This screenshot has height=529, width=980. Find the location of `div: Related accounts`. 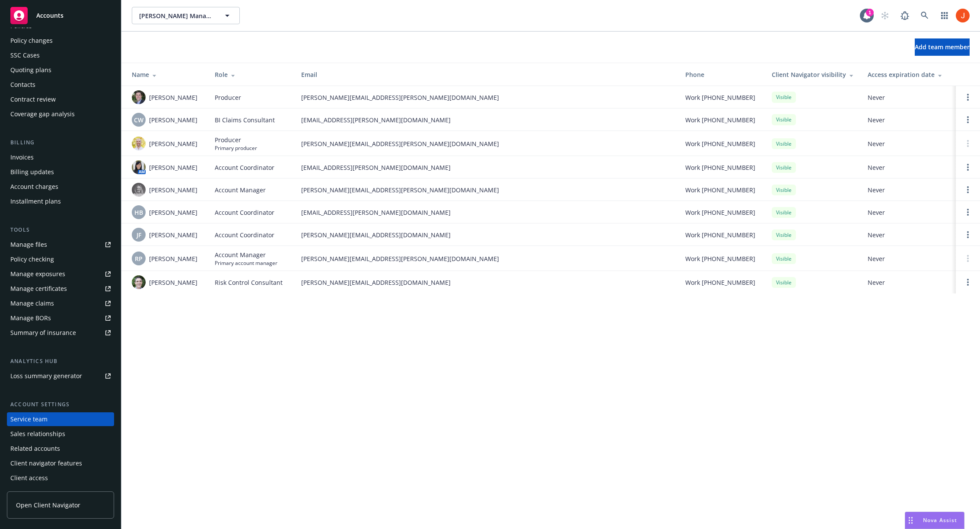

div: Related accounts is located at coordinates (35, 448).